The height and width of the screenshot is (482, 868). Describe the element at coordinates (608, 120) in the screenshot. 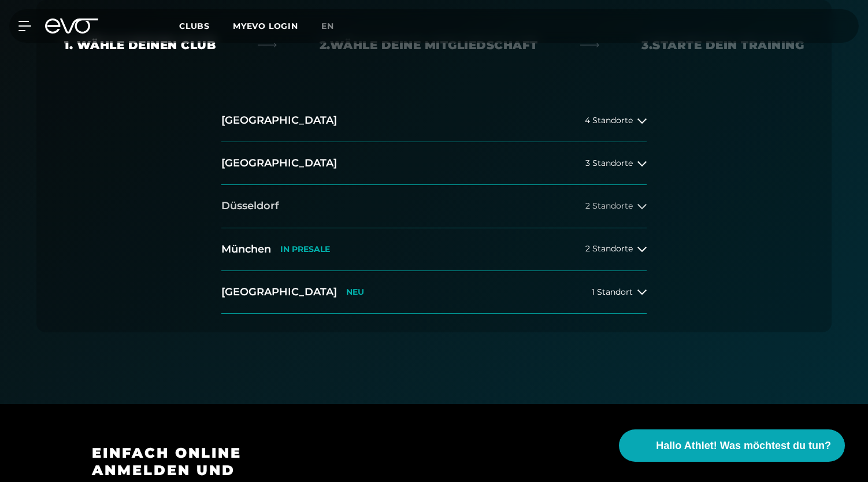

I see `span: 4 Standorte` at that location.